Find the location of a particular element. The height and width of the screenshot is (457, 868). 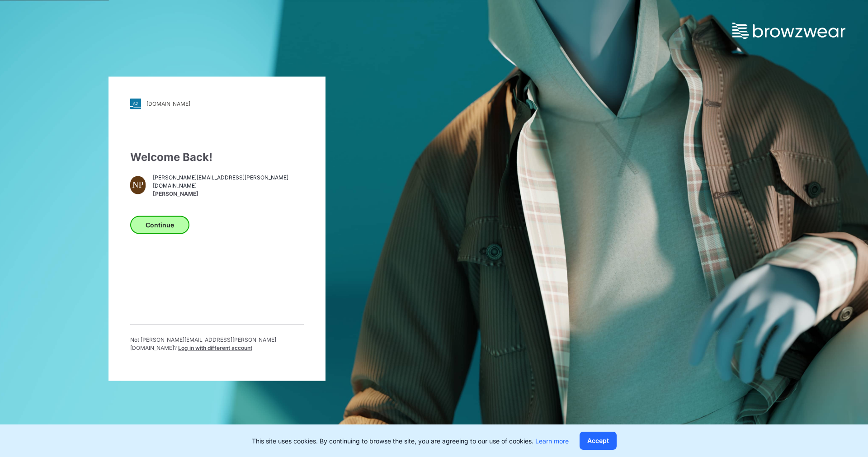

img: browzwear-logo.73288ffb.svg is located at coordinates (789, 31).